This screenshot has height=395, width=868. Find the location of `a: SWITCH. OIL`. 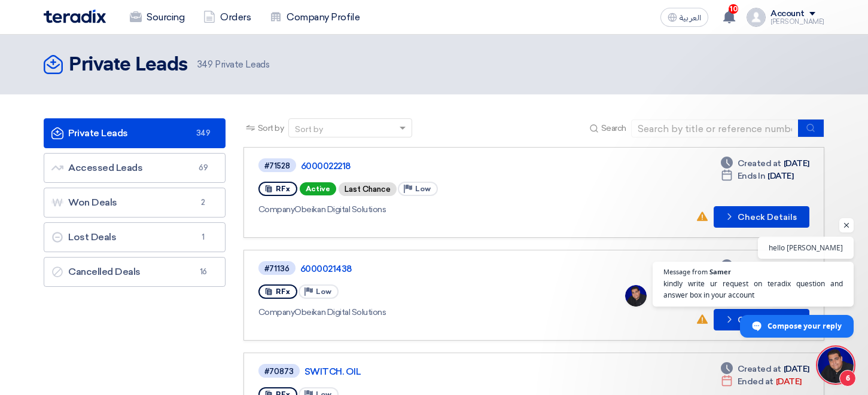

a: SWITCH. OIL is located at coordinates (454, 372).